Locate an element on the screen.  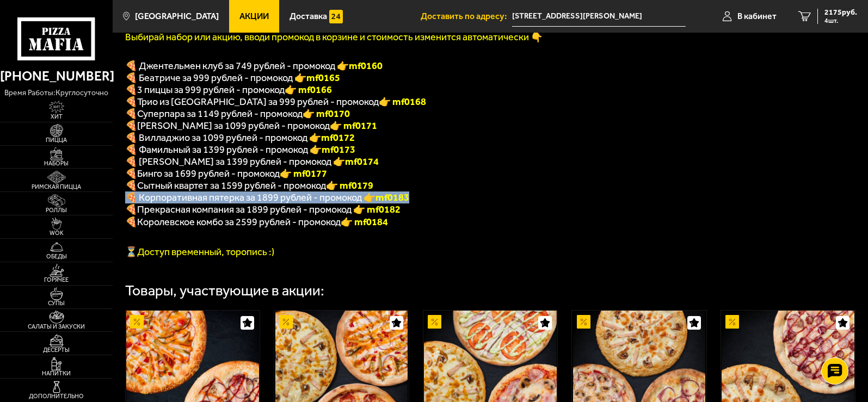
input: Ваш адрес доставки is located at coordinates (599, 16).